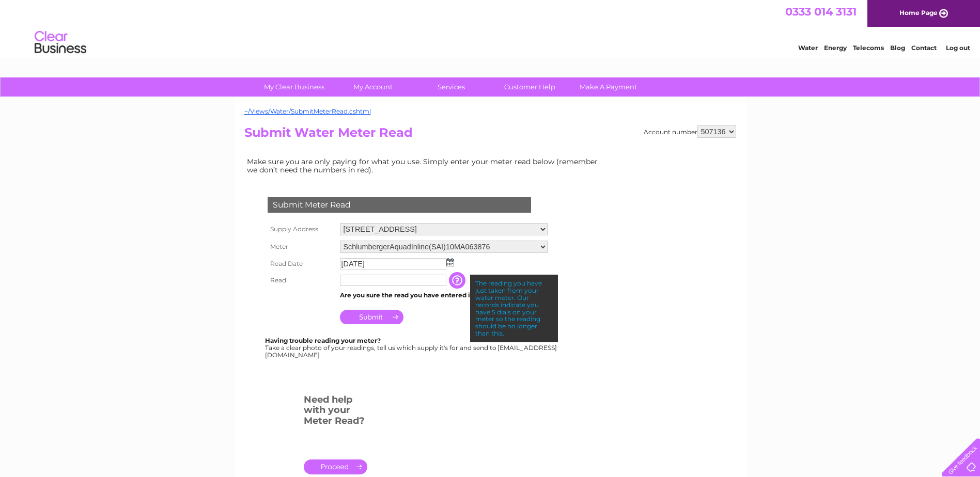 The height and width of the screenshot is (477, 980). Describe the element at coordinates (323, 340) in the screenshot. I see `b: Having trouble reading your meter?` at that location.